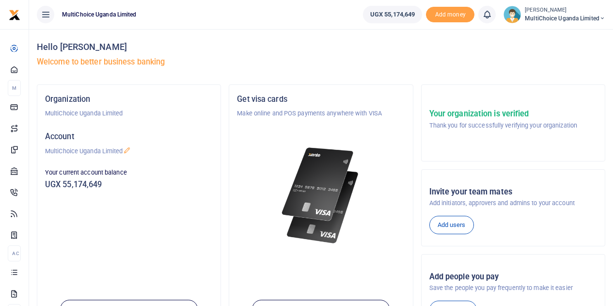 The image size is (613, 306). I want to click on li: Ac, so click(14, 253).